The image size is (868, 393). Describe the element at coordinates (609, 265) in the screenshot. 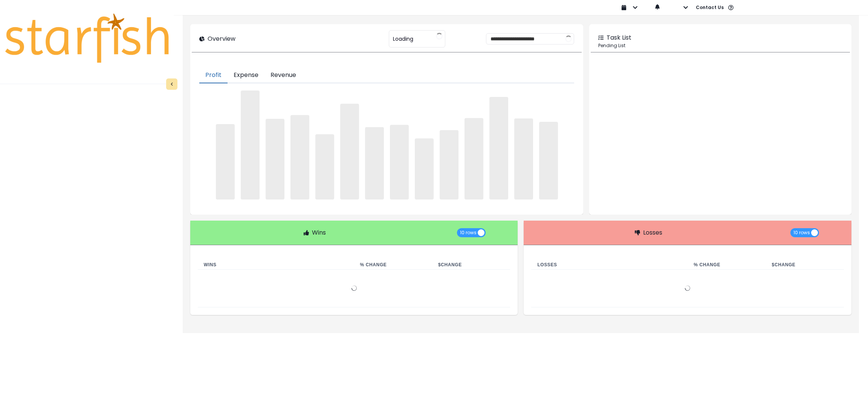

I see `th: Losses` at that location.